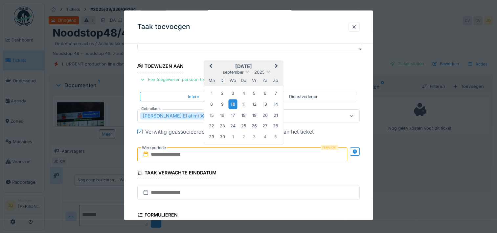 The height and width of the screenshot is (233, 497). What do you see at coordinates (180, 79) in the screenshot?
I see `div: Een toegewezen persoon toevoegen` at bounding box center [180, 79].